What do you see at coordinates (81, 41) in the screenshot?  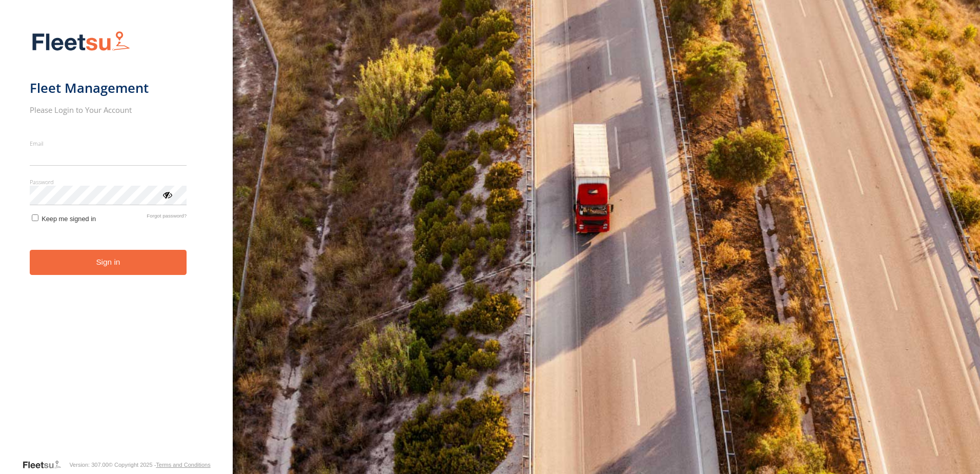 I see `img: Fleetsu` at bounding box center [81, 41].